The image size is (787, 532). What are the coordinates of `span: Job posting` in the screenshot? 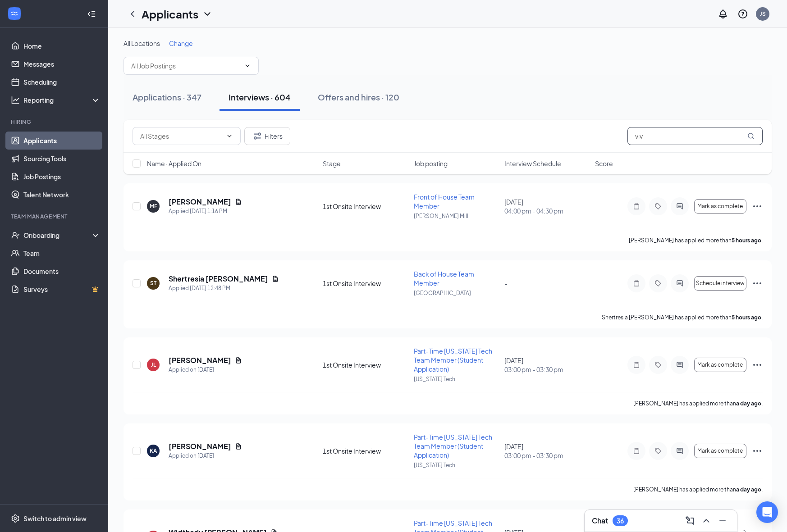 It's located at (431, 164).